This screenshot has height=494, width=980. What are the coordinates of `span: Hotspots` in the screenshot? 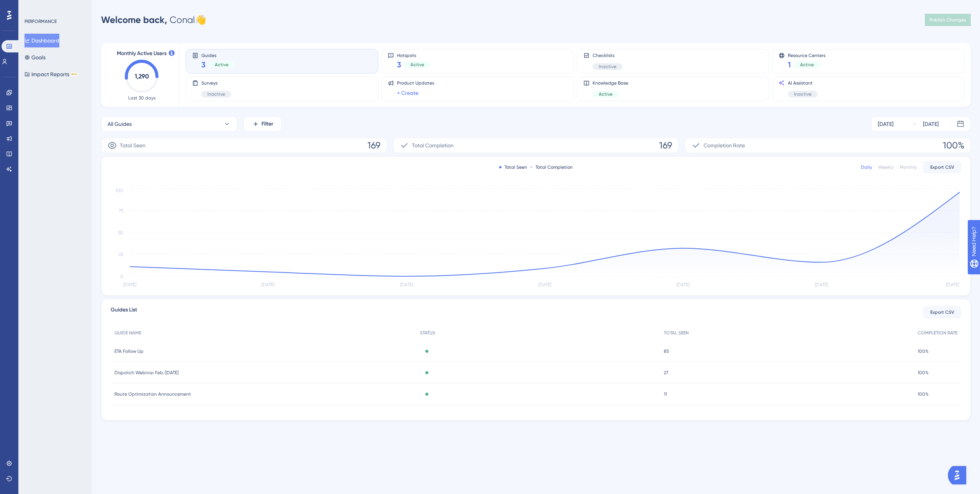 It's located at (413, 55).